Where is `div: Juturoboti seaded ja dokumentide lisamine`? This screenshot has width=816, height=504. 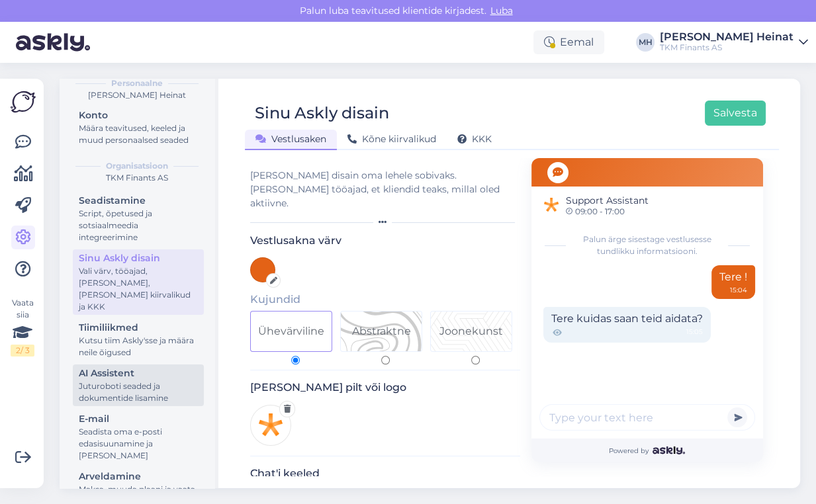 div: Juturoboti seaded ja dokumentide lisamine is located at coordinates (138, 392).